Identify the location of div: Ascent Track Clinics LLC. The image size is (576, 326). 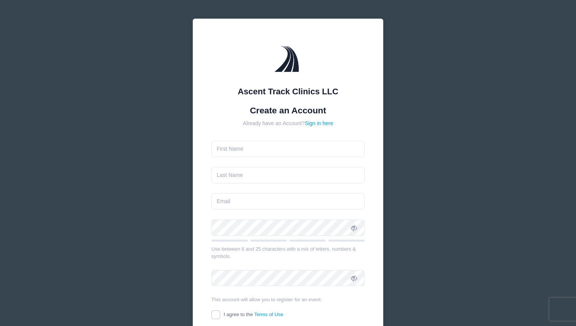
(288, 91).